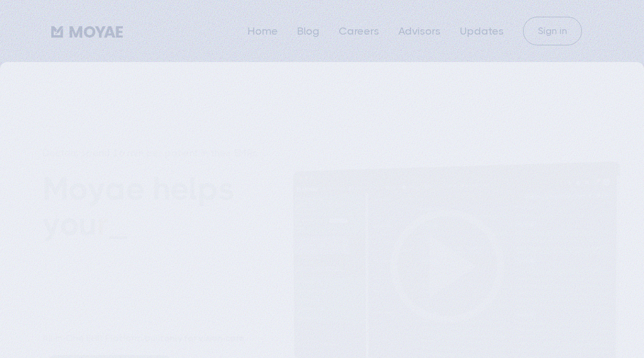  I want to click on a: home, so click(87, 31).